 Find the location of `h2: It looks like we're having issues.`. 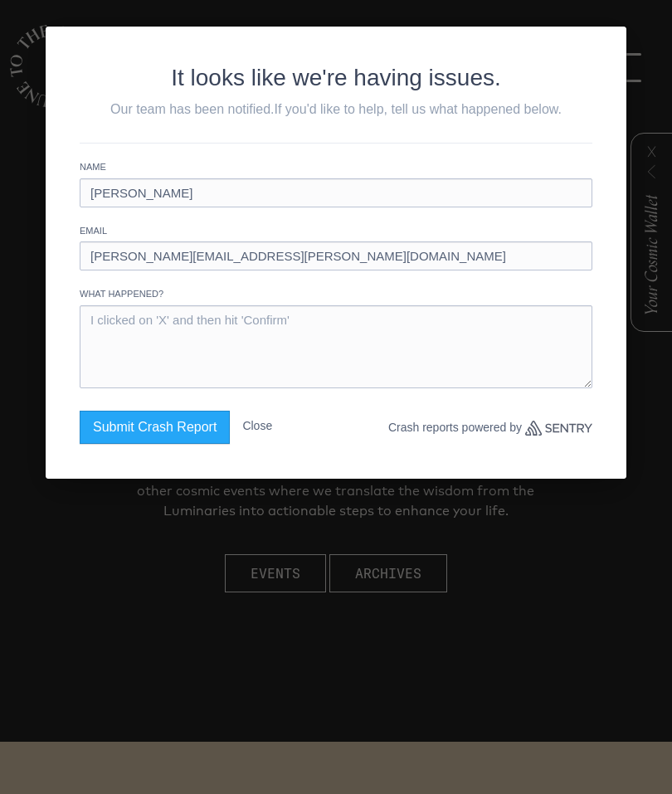

h2: It looks like we're having issues. is located at coordinates (336, 78).